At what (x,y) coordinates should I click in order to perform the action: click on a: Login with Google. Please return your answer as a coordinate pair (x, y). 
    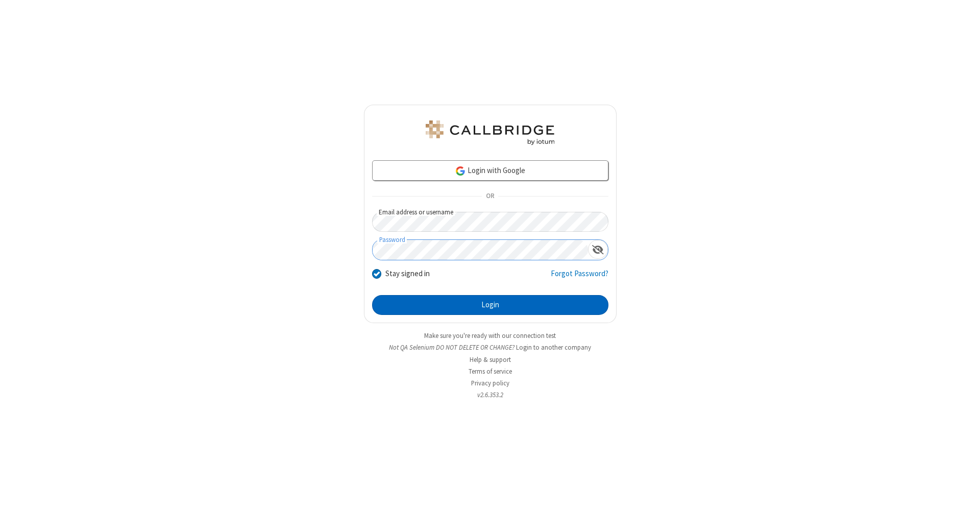
    Looking at the image, I should click on (490, 171).